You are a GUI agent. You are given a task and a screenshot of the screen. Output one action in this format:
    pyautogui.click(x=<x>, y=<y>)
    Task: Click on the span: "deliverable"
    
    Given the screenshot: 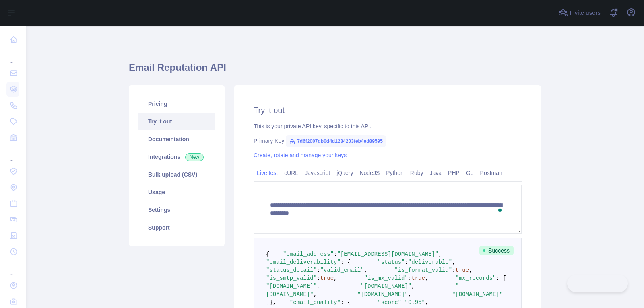 What is the action you would take?
    pyautogui.click(x=430, y=262)
    